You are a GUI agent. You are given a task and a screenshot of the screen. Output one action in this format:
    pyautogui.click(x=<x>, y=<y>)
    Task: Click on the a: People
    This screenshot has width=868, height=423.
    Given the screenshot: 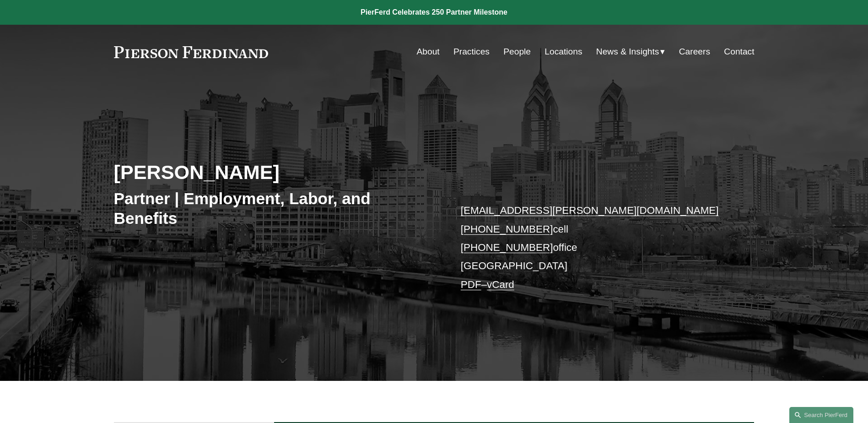 What is the action you would take?
    pyautogui.click(x=517, y=52)
    